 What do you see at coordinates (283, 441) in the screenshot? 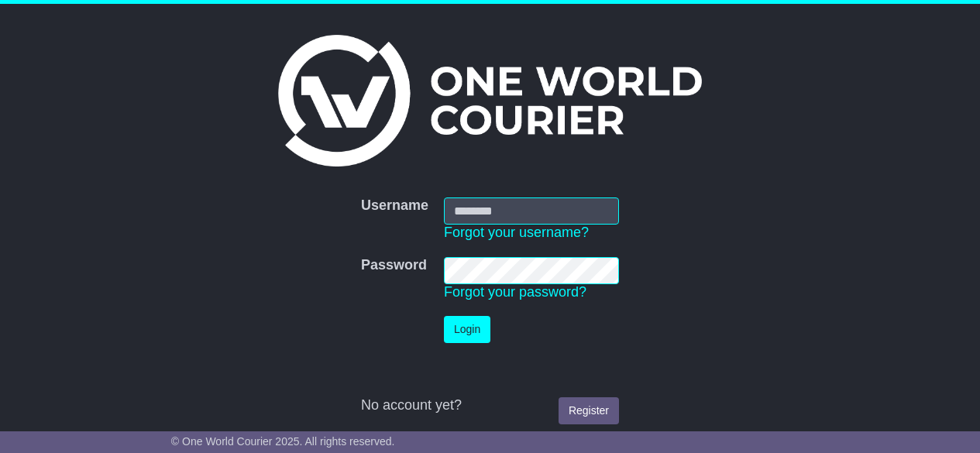
I see `span: © One World Courier 2025. All rights reserved.` at bounding box center [283, 441].